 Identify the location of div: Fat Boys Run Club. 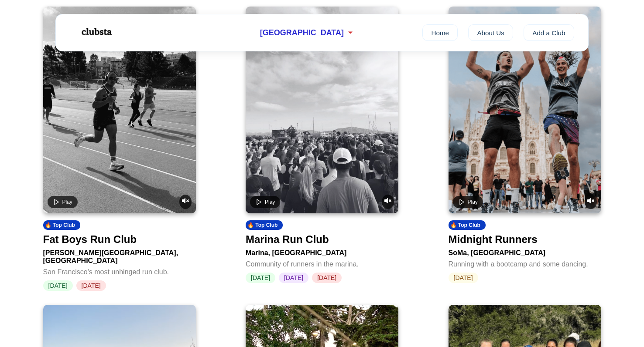
(90, 239).